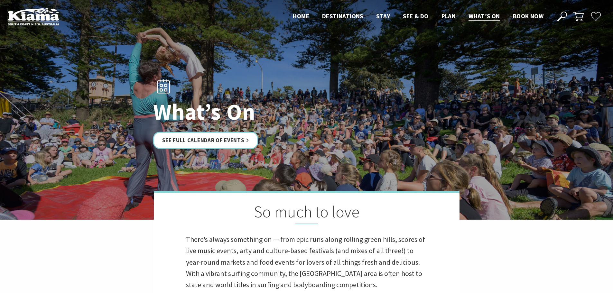 The image size is (613, 293). Describe the element at coordinates (307, 213) in the screenshot. I see `h2: So much to love` at that location.